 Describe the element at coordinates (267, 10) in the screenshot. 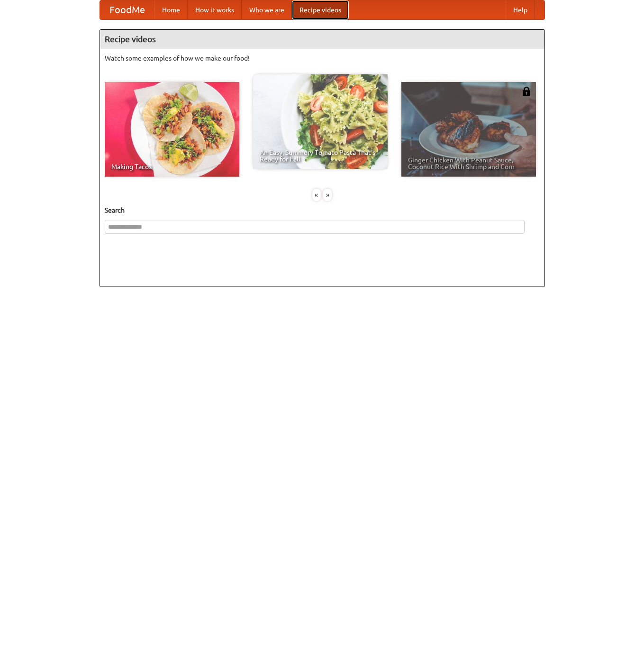

I see `a: Who we are` at that location.